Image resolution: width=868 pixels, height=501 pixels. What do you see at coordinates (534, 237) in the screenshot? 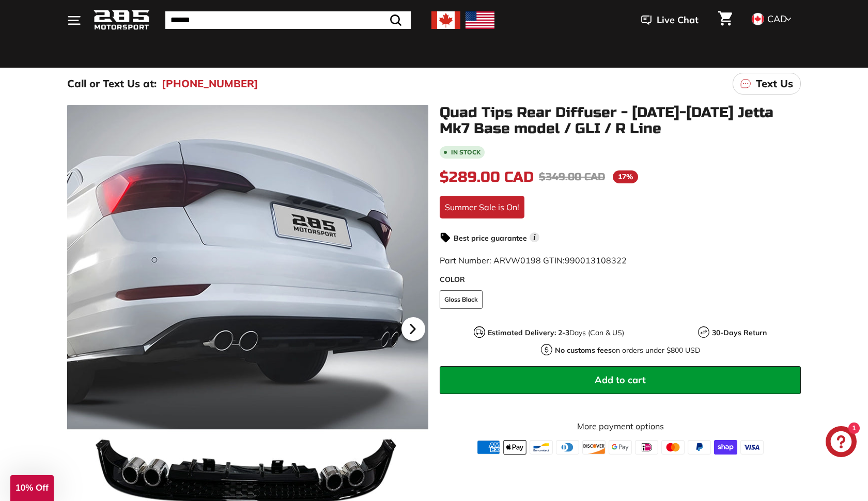
I see `span: i` at bounding box center [534, 237].